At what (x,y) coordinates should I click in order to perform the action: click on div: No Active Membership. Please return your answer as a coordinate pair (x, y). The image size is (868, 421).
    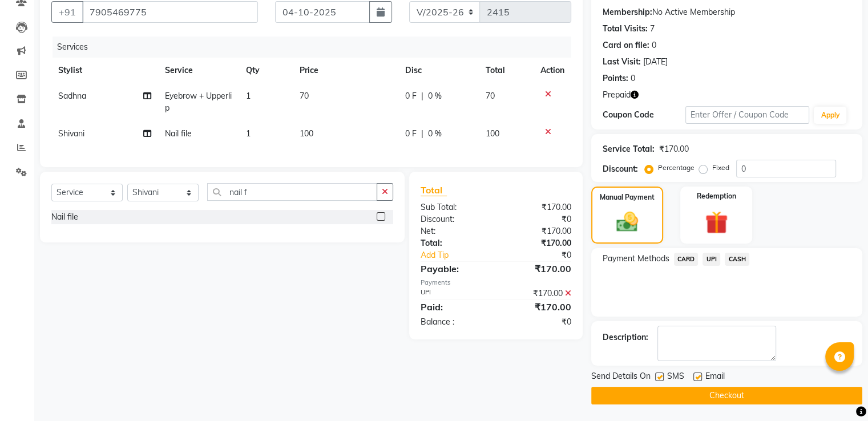
    Looking at the image, I should click on (726, 12).